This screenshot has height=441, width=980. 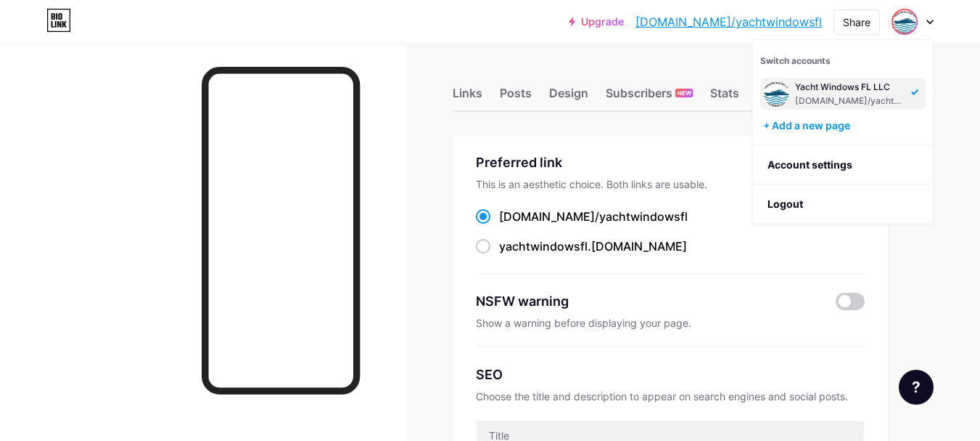 What do you see at coordinates (670, 162) in the screenshot?
I see `div: Preferred link` at bounding box center [670, 162].